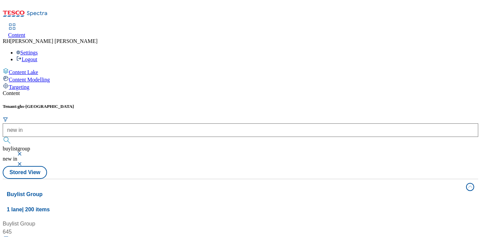  Describe the element at coordinates (241, 72) in the screenshot. I see `a: Content Lake` at that location.